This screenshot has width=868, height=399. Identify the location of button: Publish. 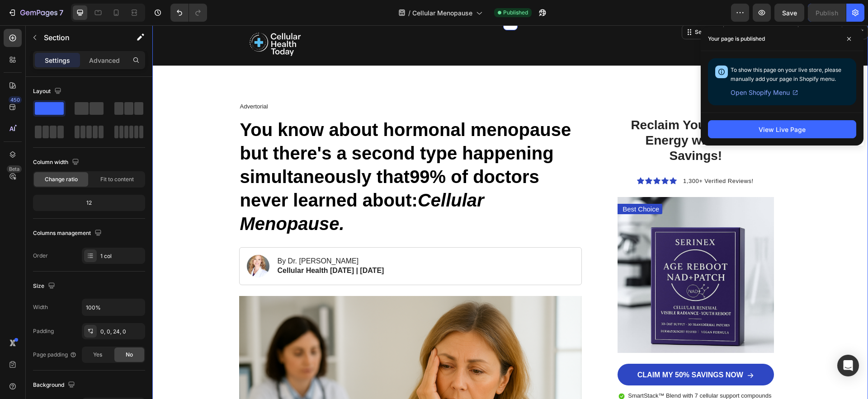
(826, 13).